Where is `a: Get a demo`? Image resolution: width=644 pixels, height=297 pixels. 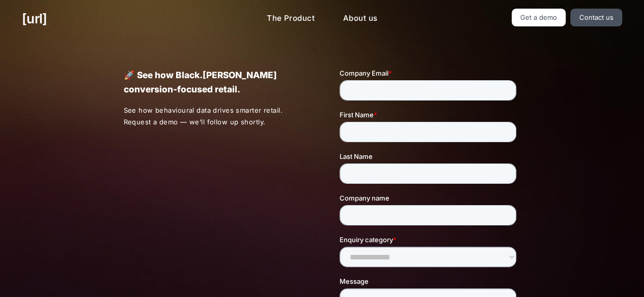
a: Get a demo is located at coordinates (538, 17).